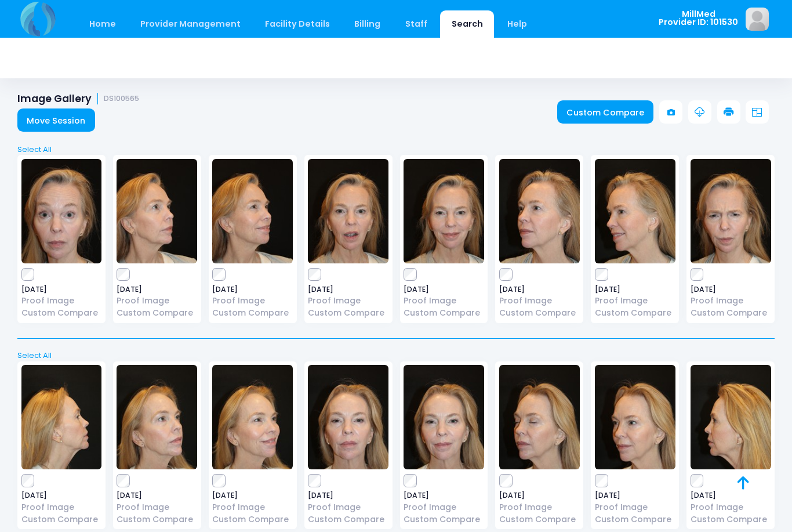  What do you see at coordinates (79, 98) in the screenshot?
I see `h1: Image Gallery` at bounding box center [79, 98].